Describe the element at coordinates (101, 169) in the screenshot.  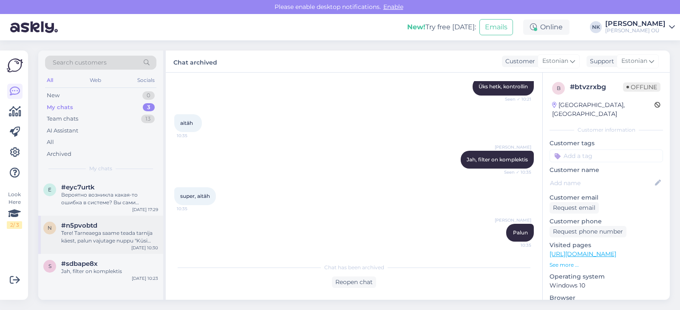
I see `span: My chats` at that location.